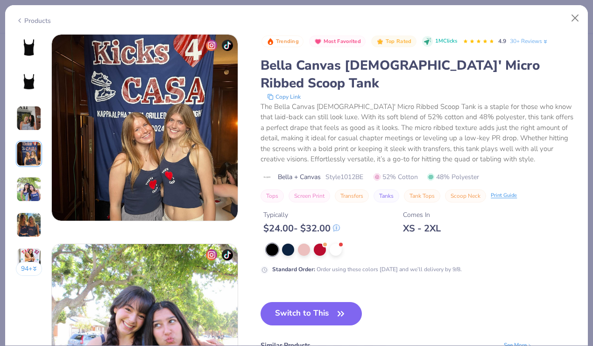  I want to click on span: 1M Clicks, so click(446, 41).